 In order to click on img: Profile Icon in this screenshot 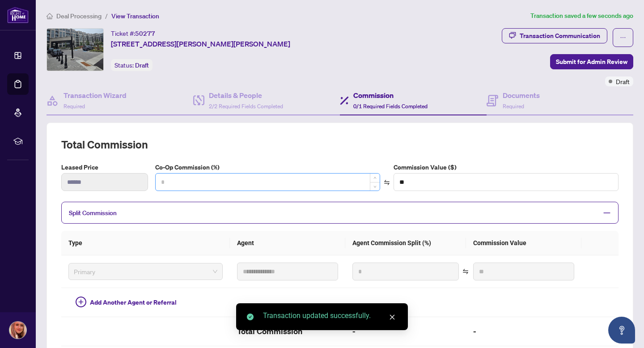, I will do `click(17, 330)`.